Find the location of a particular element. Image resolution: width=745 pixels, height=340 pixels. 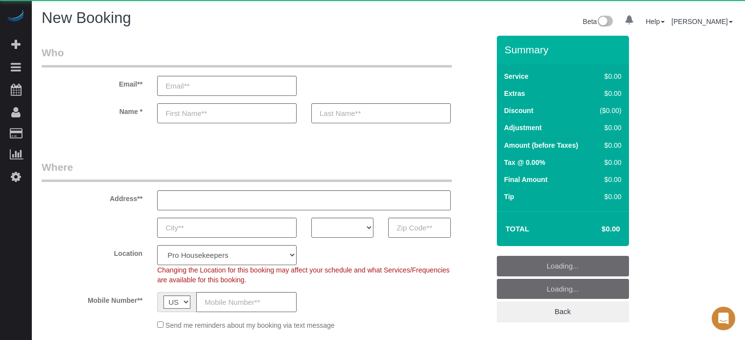

label: Discount is located at coordinates (519, 111).